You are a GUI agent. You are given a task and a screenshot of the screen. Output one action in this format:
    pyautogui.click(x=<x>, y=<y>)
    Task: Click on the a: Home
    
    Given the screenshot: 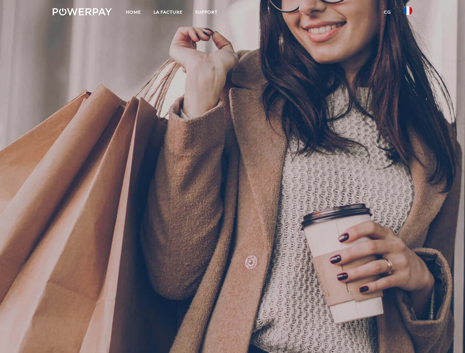 What is the action you would take?
    pyautogui.click(x=133, y=12)
    